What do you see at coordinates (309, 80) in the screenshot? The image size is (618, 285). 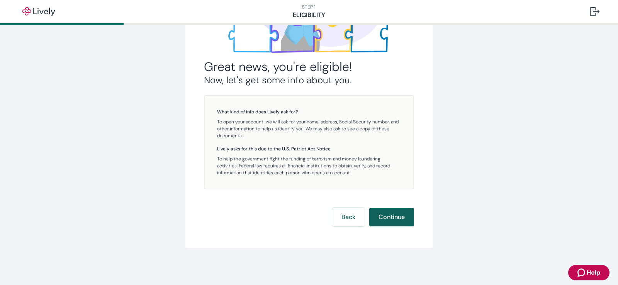 I see `h3: Now, let's get some info about you.` at bounding box center [309, 80].